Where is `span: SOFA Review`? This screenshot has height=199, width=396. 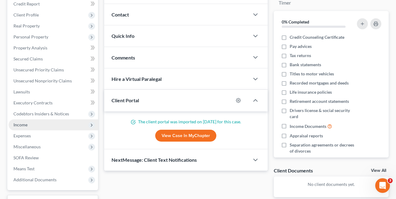 span: SOFA Review is located at coordinates (26, 158).